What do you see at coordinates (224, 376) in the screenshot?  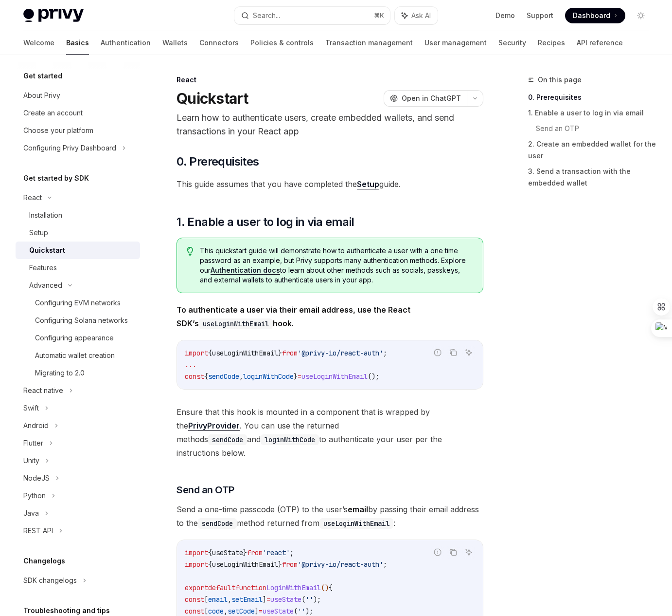 I see `span: sendCode` at bounding box center [224, 376].